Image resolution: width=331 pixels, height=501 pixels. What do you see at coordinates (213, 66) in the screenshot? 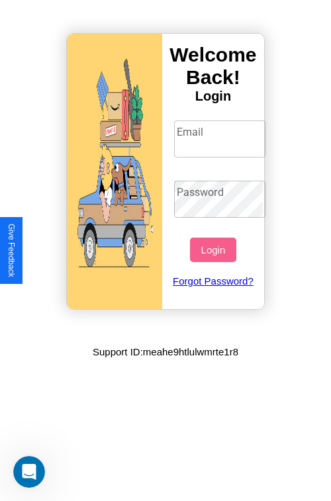
I see `h3: Welcome Back!` at bounding box center [213, 66].